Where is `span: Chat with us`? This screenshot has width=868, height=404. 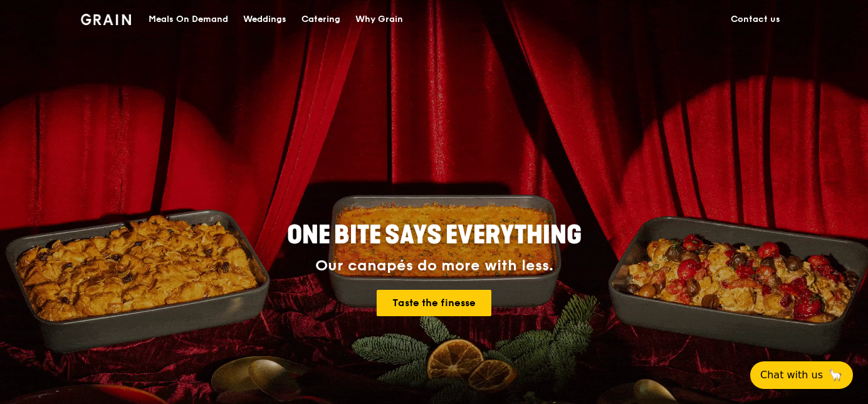 span: Chat with us is located at coordinates (791, 375).